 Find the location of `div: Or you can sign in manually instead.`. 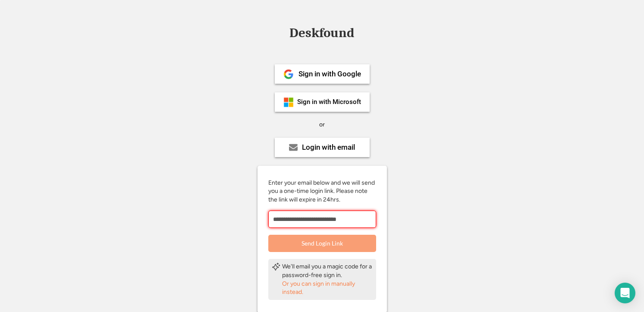

div: Or you can sign in manually instead. is located at coordinates (327, 288).